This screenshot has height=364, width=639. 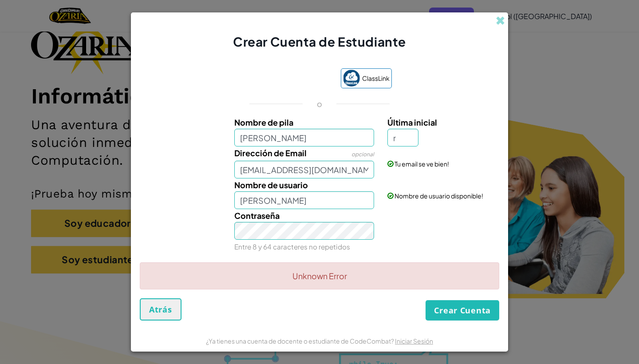 I want to click on button: Crear Cuenta, so click(x=462, y=310).